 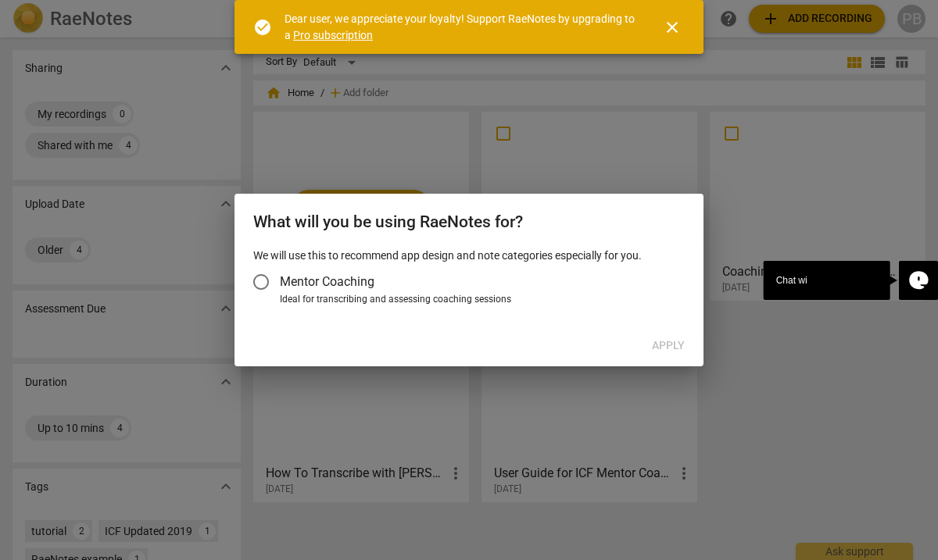 I want to click on p: We will use this to recommend app design and note categories especially for you., so click(x=469, y=255).